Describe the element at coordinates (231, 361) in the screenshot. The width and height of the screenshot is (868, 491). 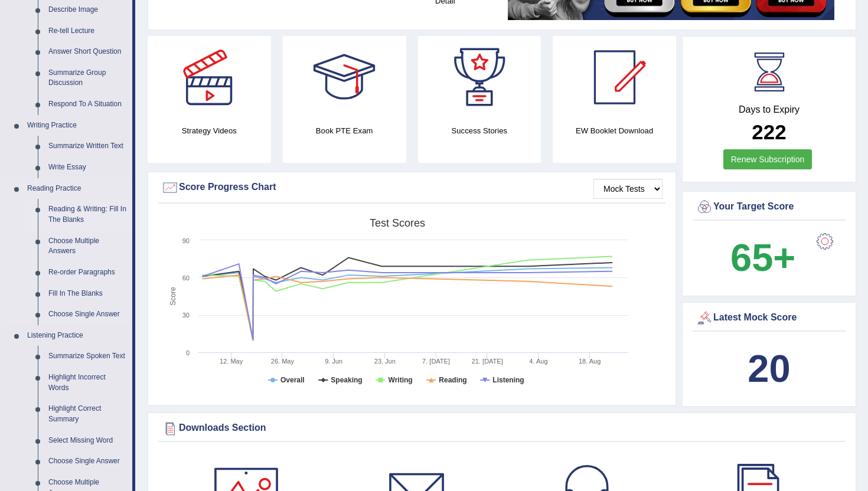
I see `tspan: 12. May` at that location.